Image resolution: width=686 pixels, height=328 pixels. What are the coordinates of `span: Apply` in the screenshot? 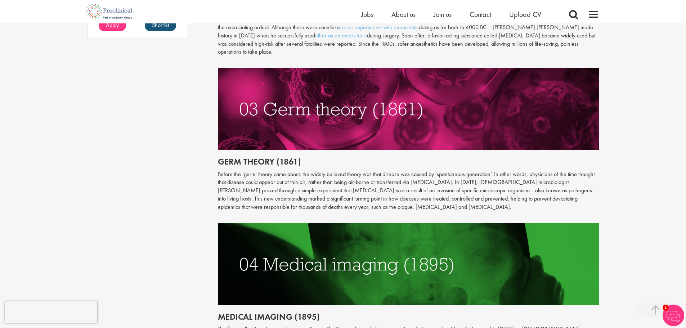 It's located at (112, 25).